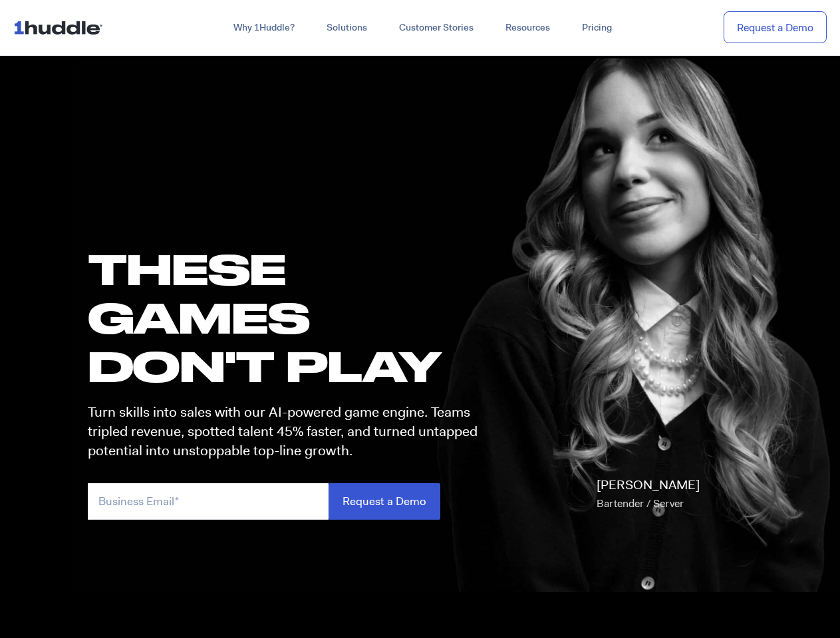 This screenshot has height=638, width=840. Describe the element at coordinates (385, 502) in the screenshot. I see `input: Request a Demo` at that location.